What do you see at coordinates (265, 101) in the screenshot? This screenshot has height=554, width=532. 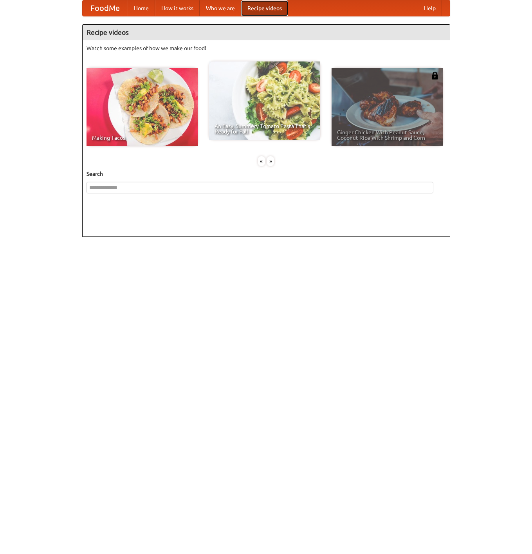 I see `a: An Easy, Summery Tomato Pasta That's Ready for Fall` at bounding box center [265, 101].